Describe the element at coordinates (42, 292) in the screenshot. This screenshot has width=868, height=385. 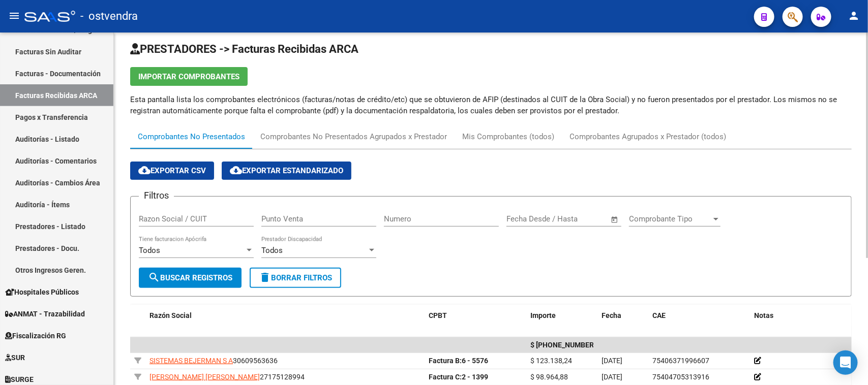
I see `span: Hospitales Públicos` at that location.